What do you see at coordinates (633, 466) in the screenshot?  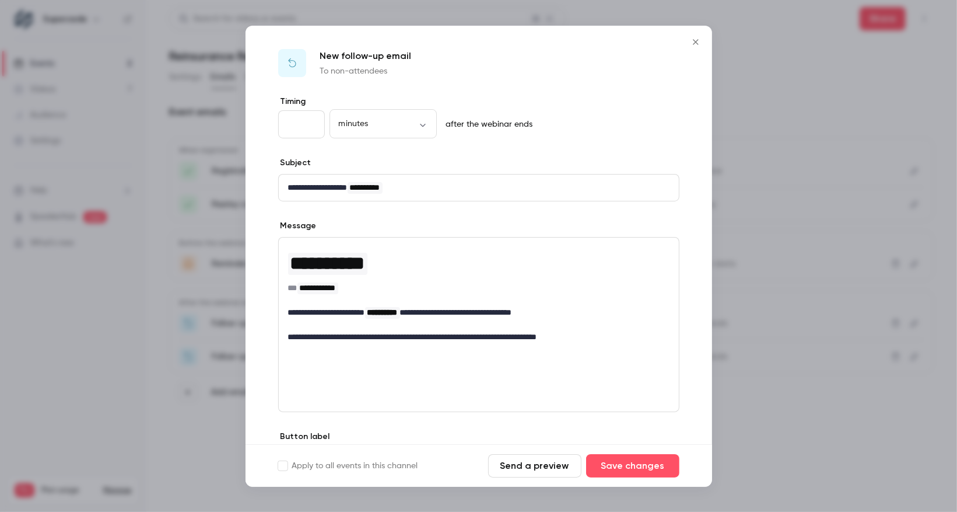 I see `button: Save changes` at bounding box center [633, 466].